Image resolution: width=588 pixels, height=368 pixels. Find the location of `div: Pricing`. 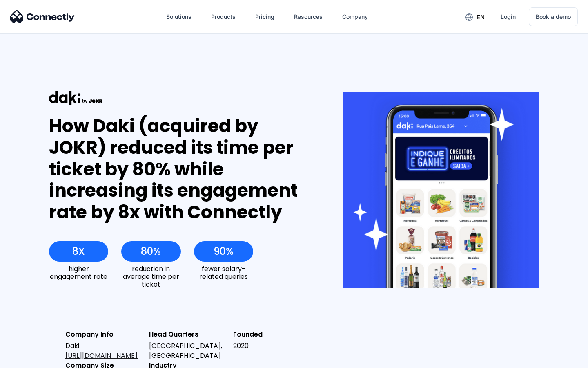

div: Pricing is located at coordinates (264, 17).